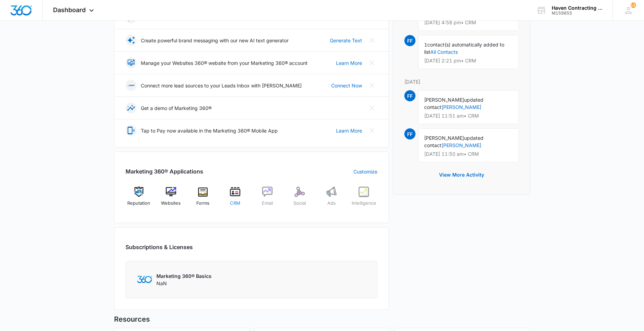 This screenshot has height=331, width=644. I want to click on a: CRM, so click(235, 199).